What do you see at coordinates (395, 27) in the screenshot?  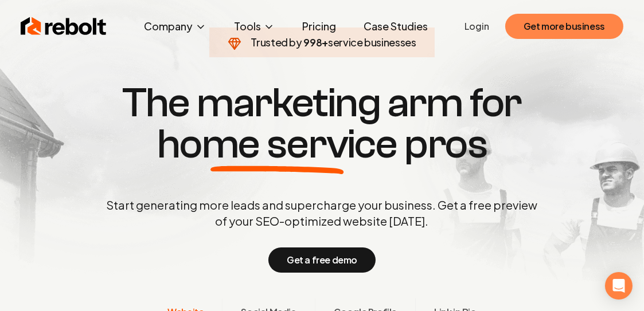 I see `a: Case Studies` at bounding box center [395, 27].